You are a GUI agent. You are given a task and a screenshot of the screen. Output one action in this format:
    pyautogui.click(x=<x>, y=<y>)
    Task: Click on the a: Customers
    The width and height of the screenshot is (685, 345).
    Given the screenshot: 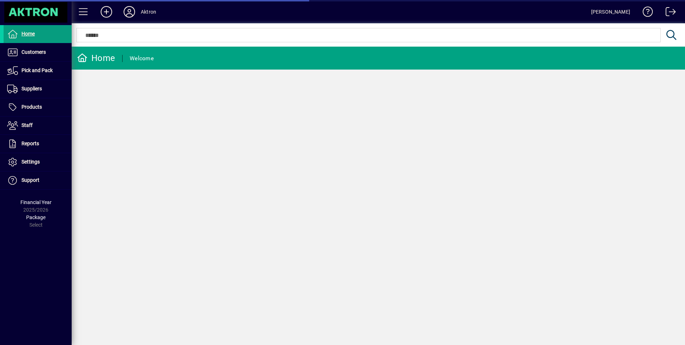 What is the action you would take?
    pyautogui.click(x=38, y=52)
    